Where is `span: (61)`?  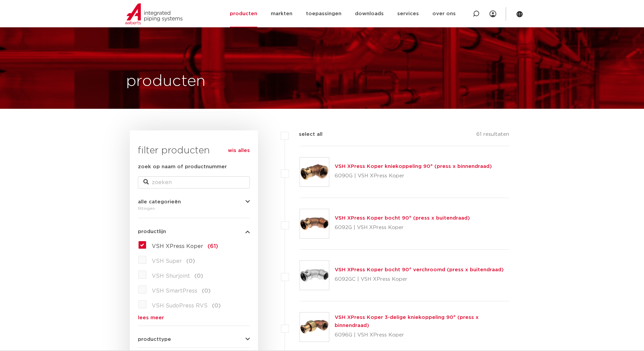
span: (61) is located at coordinates (213, 246).